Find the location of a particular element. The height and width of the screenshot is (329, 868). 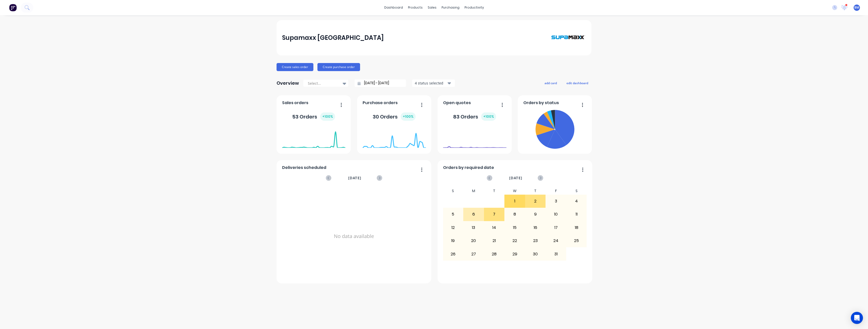

div: 25 is located at coordinates (576, 241).